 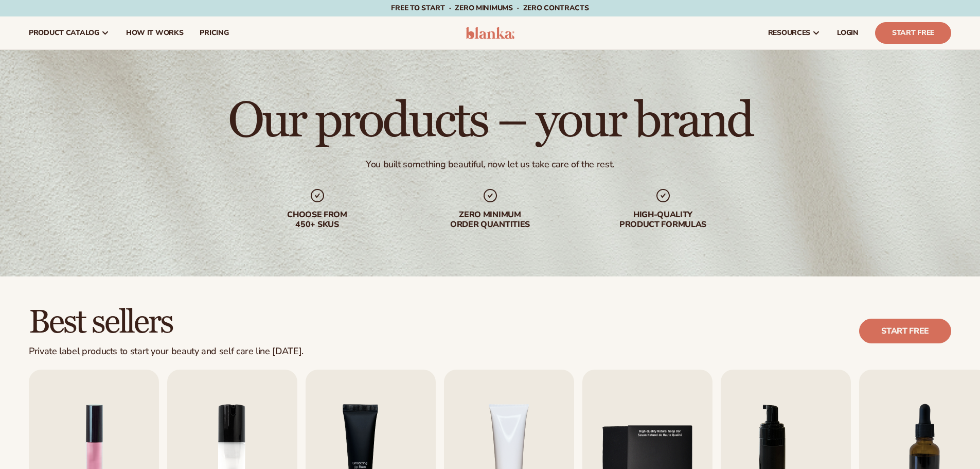 I want to click on a: product catalog, so click(x=69, y=33).